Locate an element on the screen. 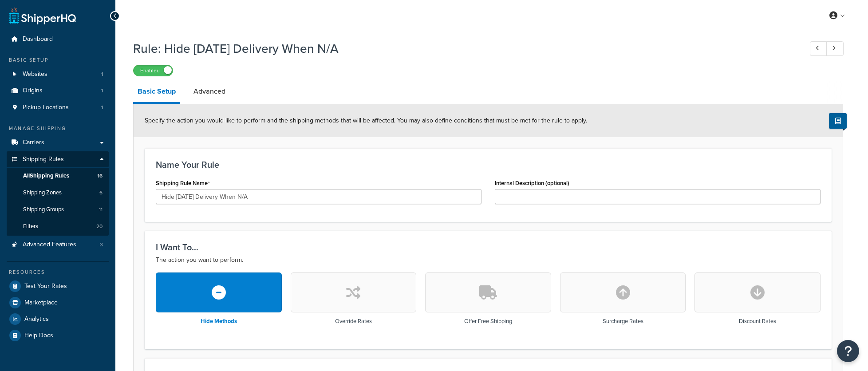  li: Test Your Rates is located at coordinates (58, 286).